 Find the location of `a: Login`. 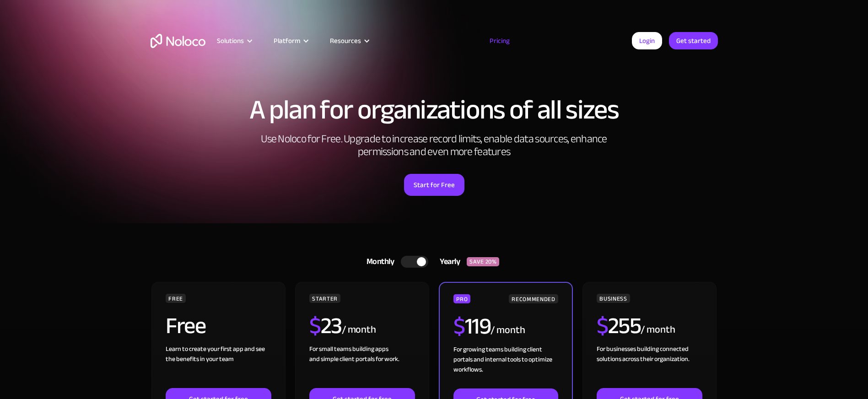

a: Login is located at coordinates (647, 41).